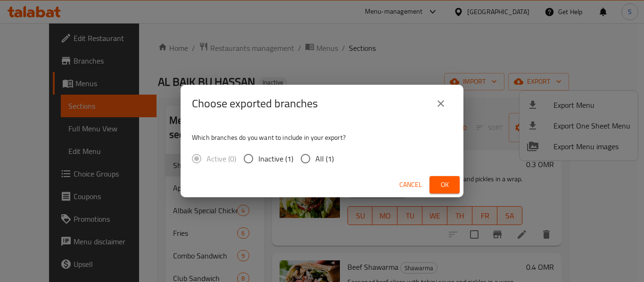 This screenshot has width=644, height=282. I want to click on span: All (1), so click(324, 159).